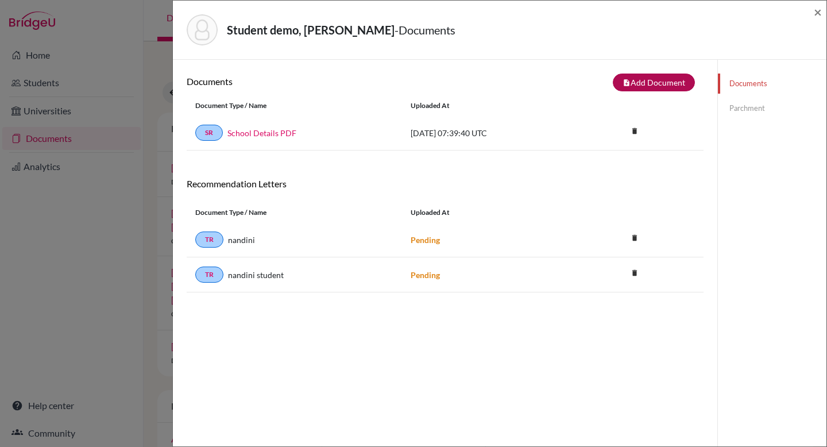 The height and width of the screenshot is (447, 827). What do you see at coordinates (818, 12) in the screenshot?
I see `button: Close` at bounding box center [818, 12].